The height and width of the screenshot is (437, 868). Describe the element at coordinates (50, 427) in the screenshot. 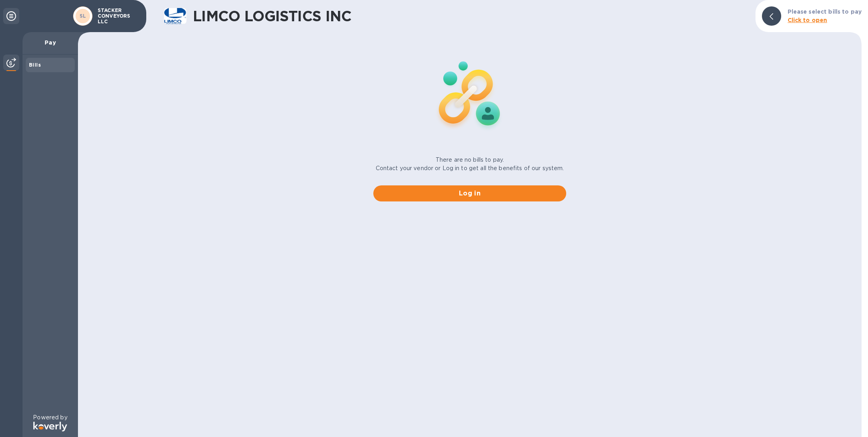

I see `img: Logo` at that location.